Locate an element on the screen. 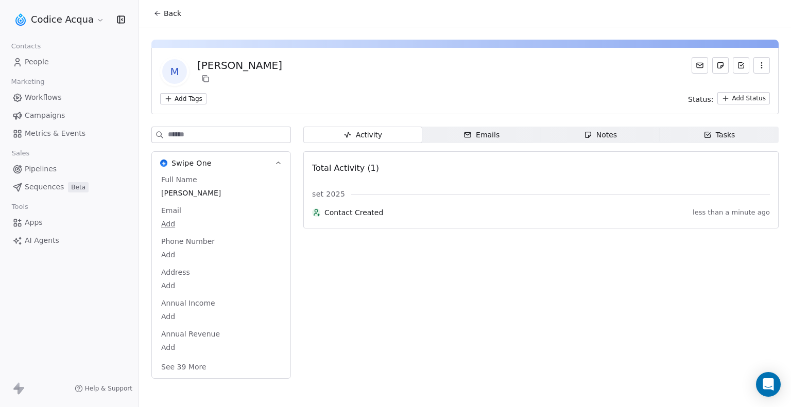  span: Sales is located at coordinates (21, 154).